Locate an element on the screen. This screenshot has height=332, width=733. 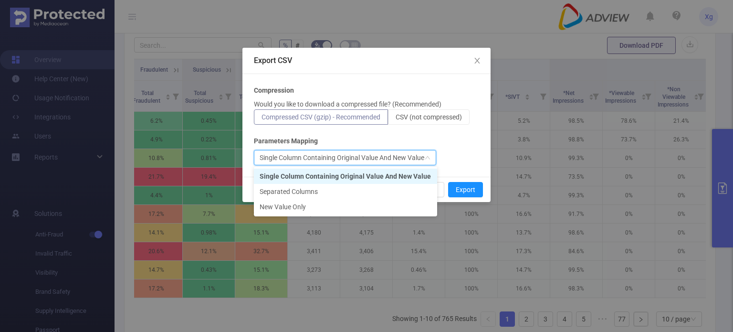
div: Export CSV is located at coordinates (367, 61).